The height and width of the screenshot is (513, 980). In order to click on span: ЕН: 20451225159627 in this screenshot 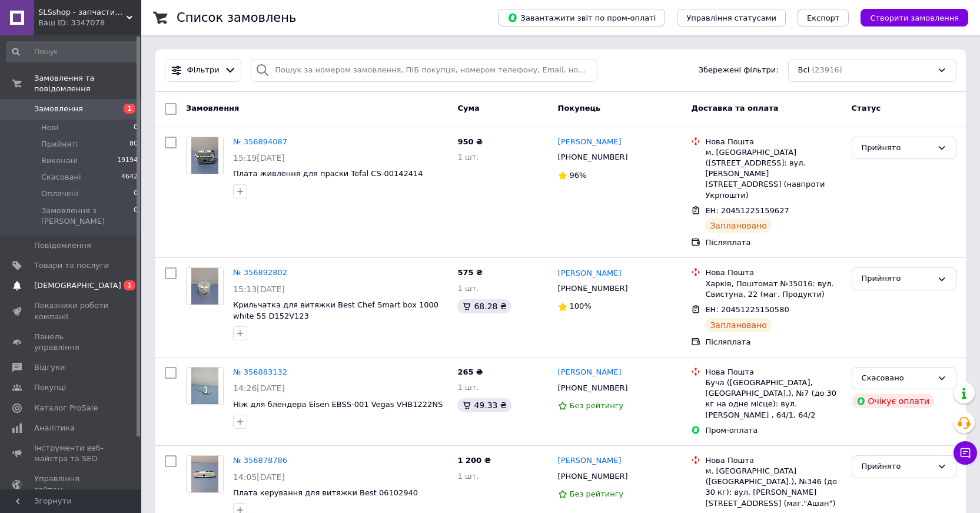, I will do `click(747, 211)`.